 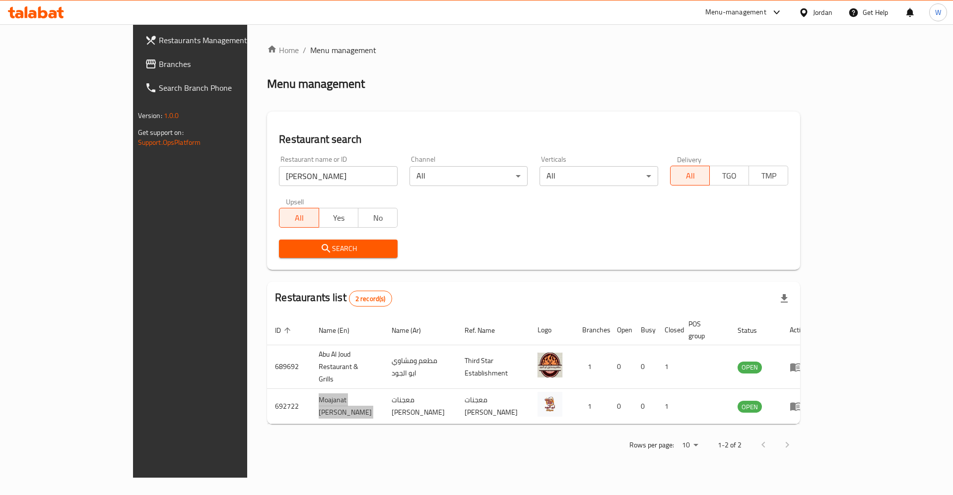 I want to click on a: Branches, so click(x=214, y=64).